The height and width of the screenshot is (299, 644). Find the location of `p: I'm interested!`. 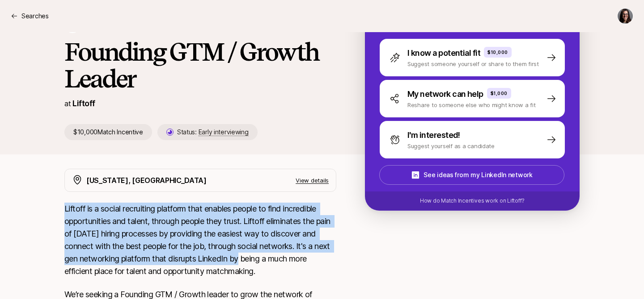

p: I'm interested! is located at coordinates (434, 135).